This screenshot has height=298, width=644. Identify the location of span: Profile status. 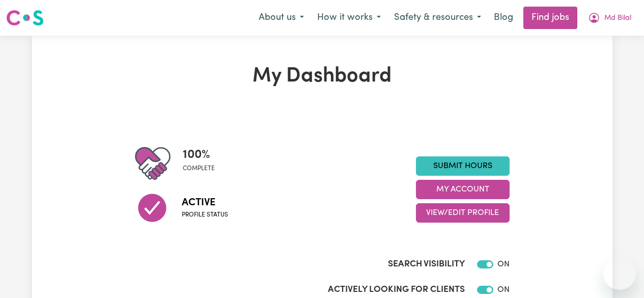
(205, 215).